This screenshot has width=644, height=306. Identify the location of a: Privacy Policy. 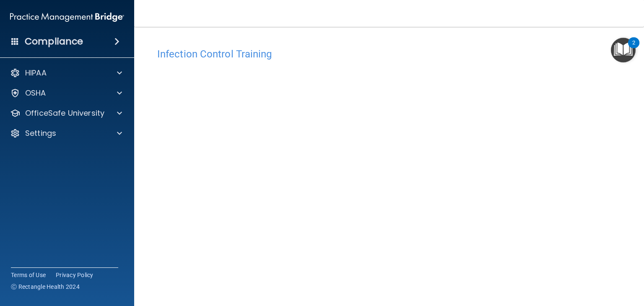
(74, 276).